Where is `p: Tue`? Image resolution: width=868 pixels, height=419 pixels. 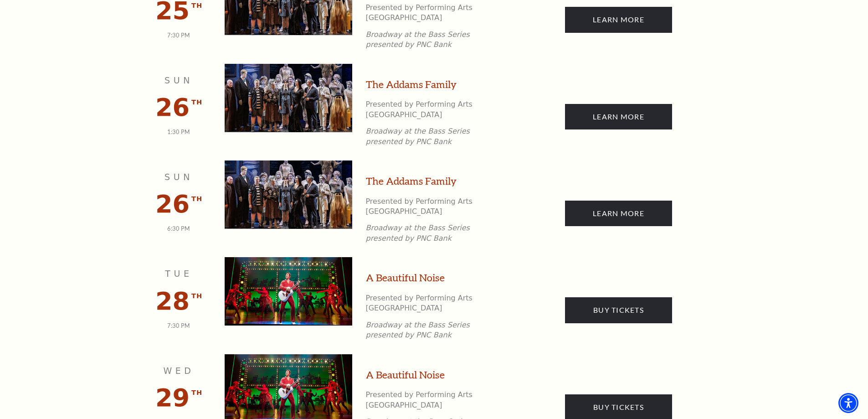 p: Tue is located at coordinates (179, 274).